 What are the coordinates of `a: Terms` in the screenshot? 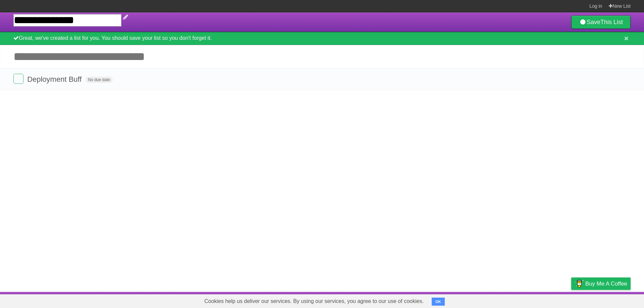 It's located at (547, 300).